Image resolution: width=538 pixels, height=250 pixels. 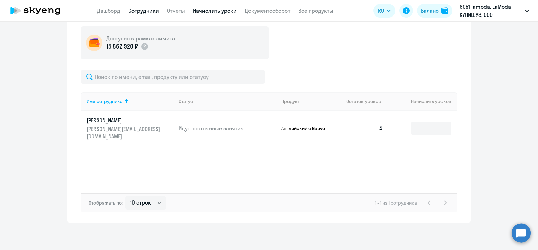 I want to click on th: Начислить уроков, so click(x=422, y=101).